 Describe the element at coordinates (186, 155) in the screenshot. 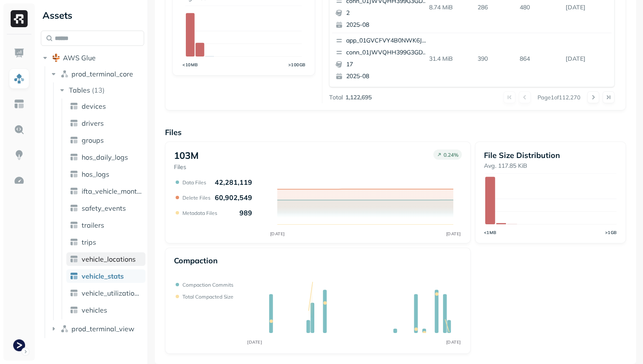

I see `p: 103M` at that location.